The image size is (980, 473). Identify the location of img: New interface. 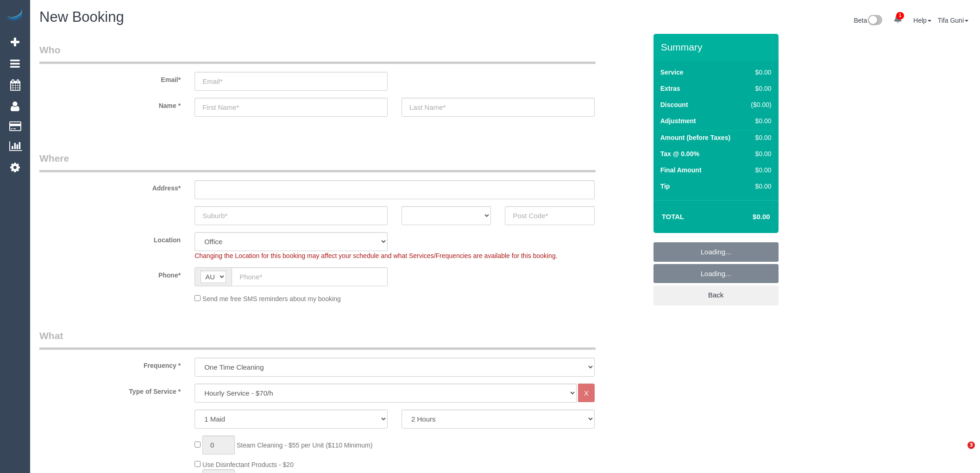
(874, 21).